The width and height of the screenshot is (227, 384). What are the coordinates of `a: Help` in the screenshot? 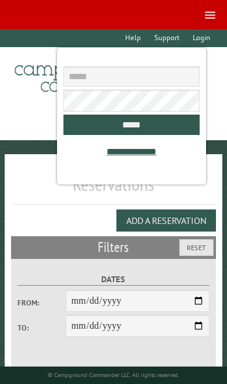 It's located at (133, 38).